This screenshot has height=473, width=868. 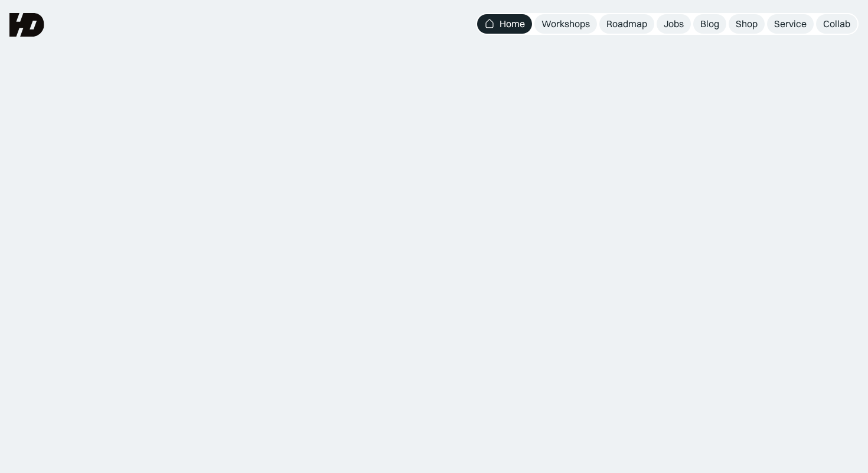 I want to click on a: Blog, so click(x=710, y=24).